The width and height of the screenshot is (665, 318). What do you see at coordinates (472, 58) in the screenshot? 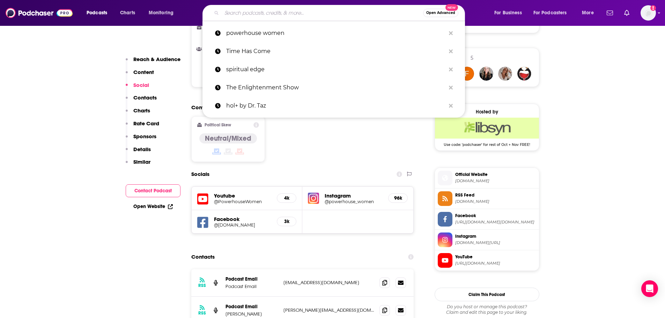
I see `div: 5` at bounding box center [472, 58].